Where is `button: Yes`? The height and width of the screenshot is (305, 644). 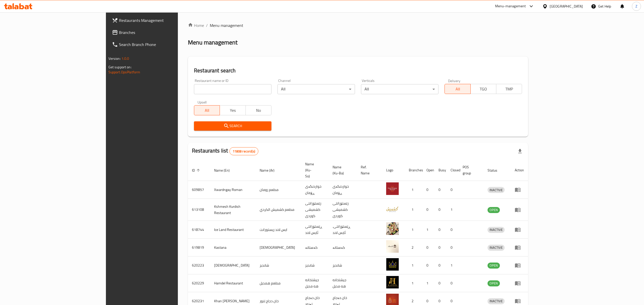 button: Yes is located at coordinates (233, 110).